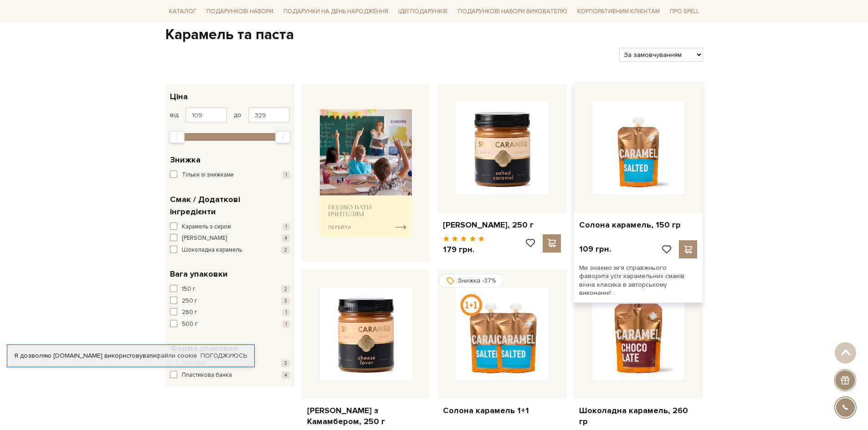 This screenshot has width=868, height=430. Describe the element at coordinates (638, 416) in the screenshot. I see `a: Шоколадна карамель, 260 гр` at that location.